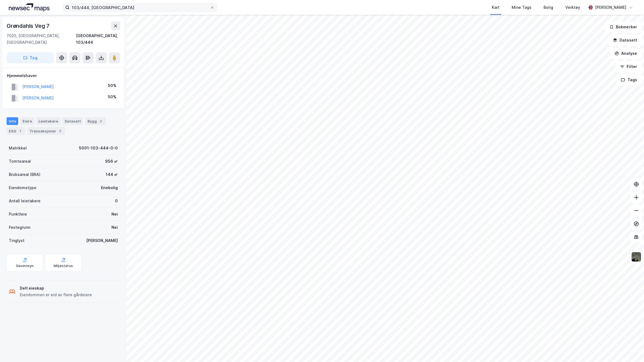  What do you see at coordinates (636, 257) in the screenshot?
I see `img: 9k=` at bounding box center [636, 257].